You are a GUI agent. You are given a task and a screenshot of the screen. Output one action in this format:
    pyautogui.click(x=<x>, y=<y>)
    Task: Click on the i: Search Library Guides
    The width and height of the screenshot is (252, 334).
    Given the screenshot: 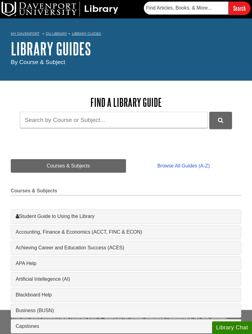 What is the action you would take?
    pyautogui.click(x=220, y=120)
    